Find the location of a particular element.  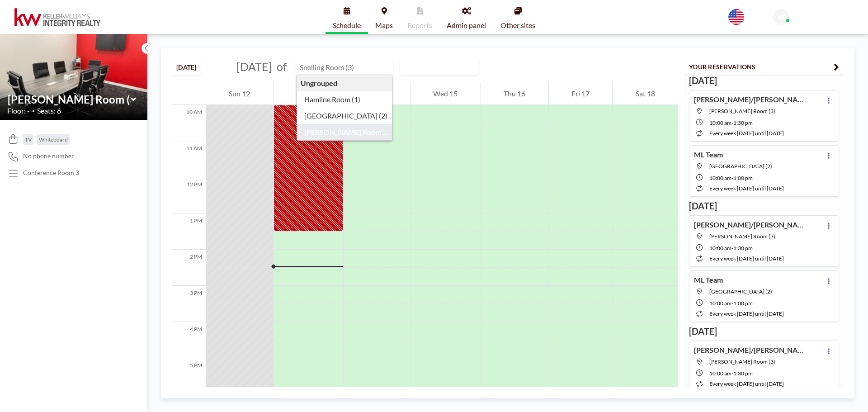

span: Schedule is located at coordinates (347, 25).